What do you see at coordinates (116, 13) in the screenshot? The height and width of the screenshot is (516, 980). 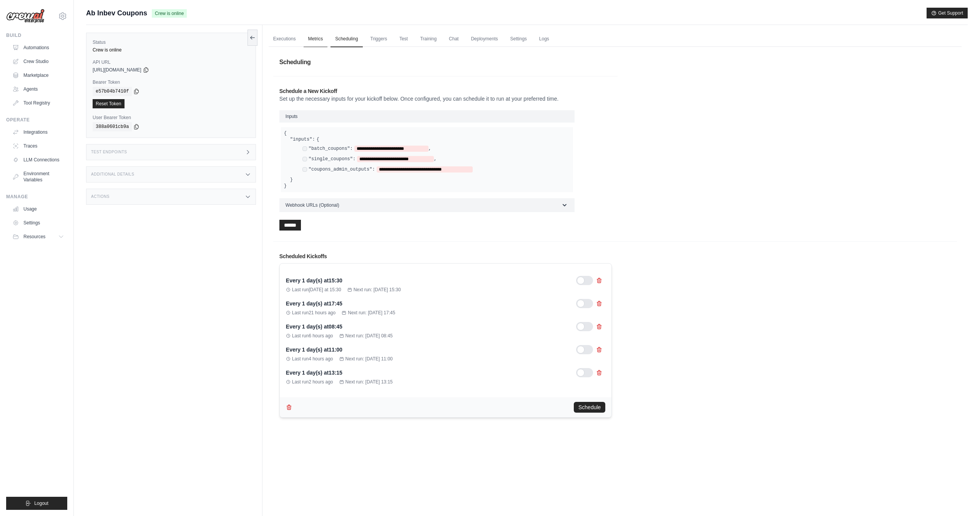 I see `span: Ab Inbev Coupons` at bounding box center [116, 13].